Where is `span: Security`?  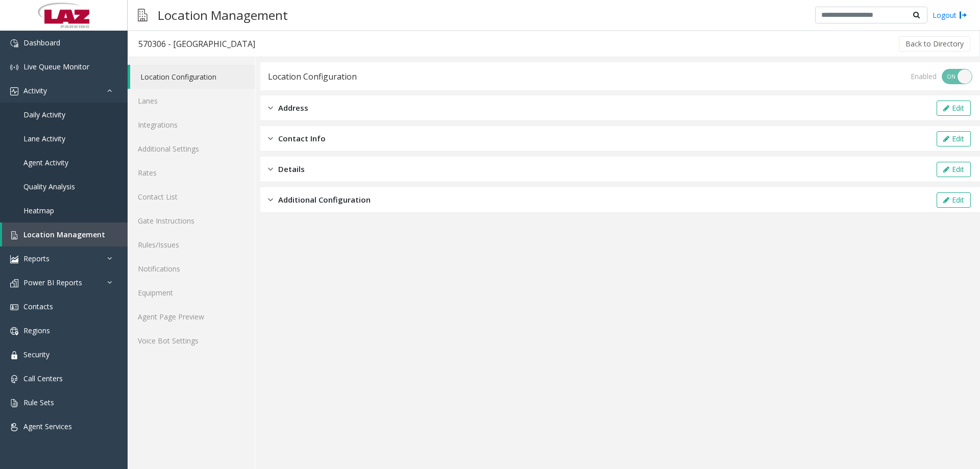 span: Security is located at coordinates (36, 353).